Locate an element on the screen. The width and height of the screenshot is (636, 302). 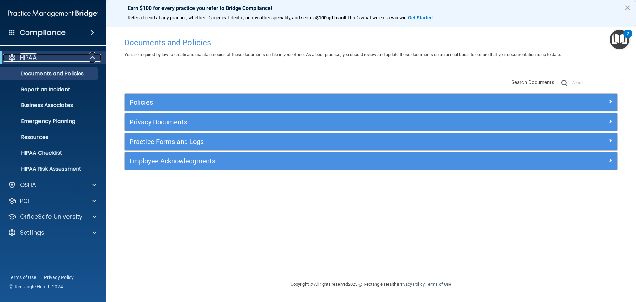
p: Report an Incident is located at coordinates (49, 89).